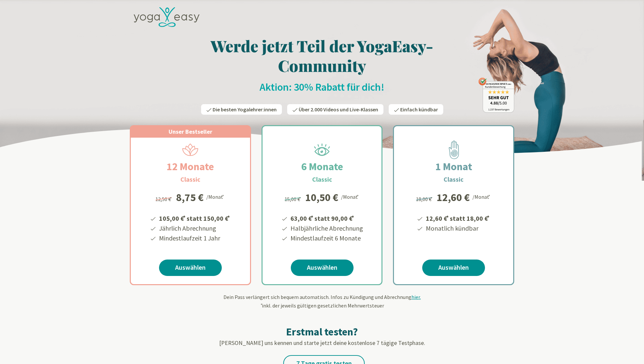 This screenshot has height=364, width=644. Describe the element at coordinates (245, 109) in the screenshot. I see `span: Die besten Yogalehrer:innen` at that location.